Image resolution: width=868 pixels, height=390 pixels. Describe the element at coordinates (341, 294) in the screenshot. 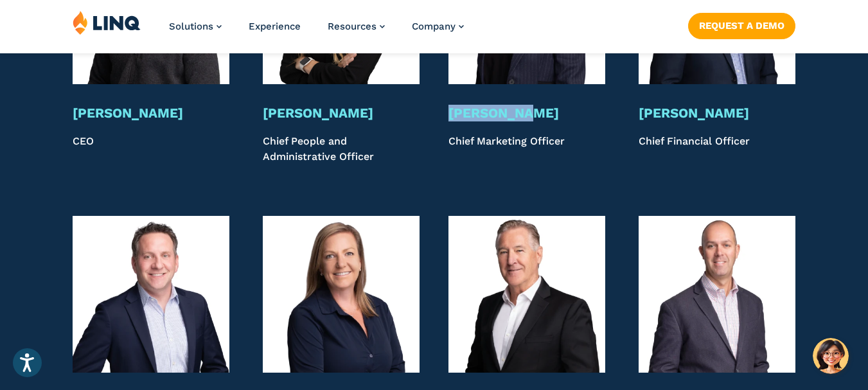

I see `img: Laura Thorn Headshot` at that location.